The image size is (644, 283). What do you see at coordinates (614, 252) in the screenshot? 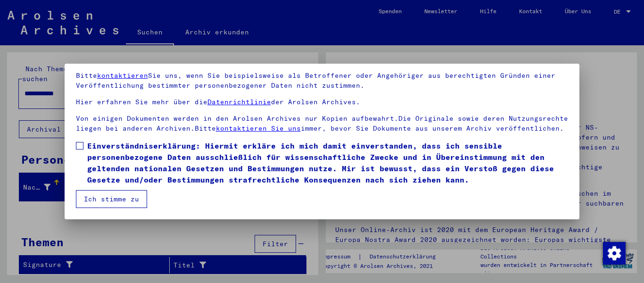
I see `div: Zustimmung ändern` at bounding box center [614, 252].